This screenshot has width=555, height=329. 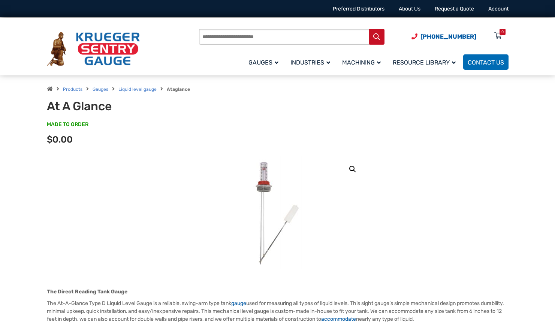 What do you see at coordinates (486, 62) in the screenshot?
I see `span: Contact Us` at bounding box center [486, 62].